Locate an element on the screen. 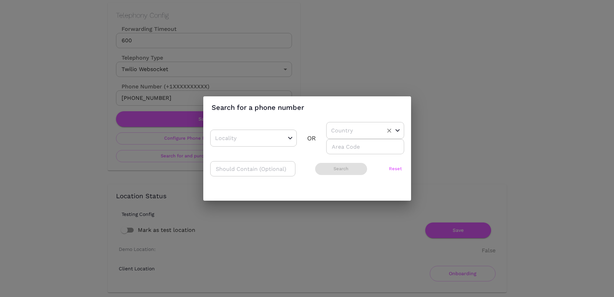 The height and width of the screenshot is (297, 614). input: Area Code is located at coordinates (365, 147).